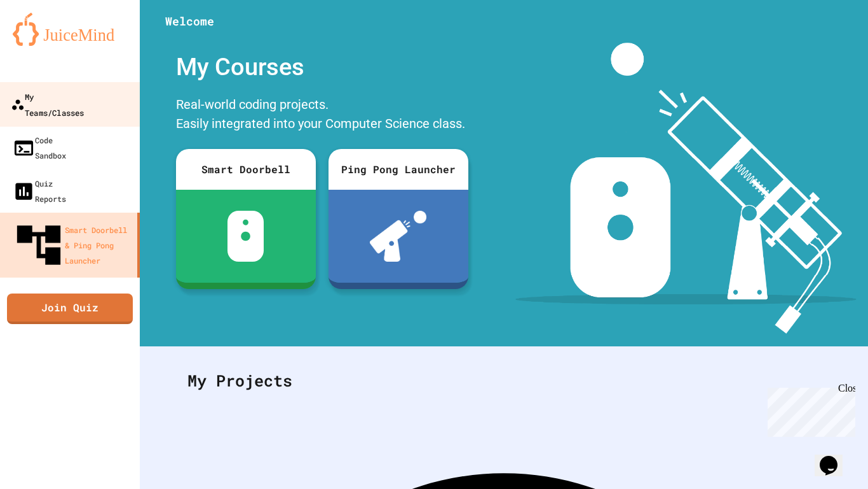  What do you see at coordinates (322, 115) in the screenshot?
I see `div: Real-world coding projects. Easily integrated into your Computer Science class.` at bounding box center [322, 115].